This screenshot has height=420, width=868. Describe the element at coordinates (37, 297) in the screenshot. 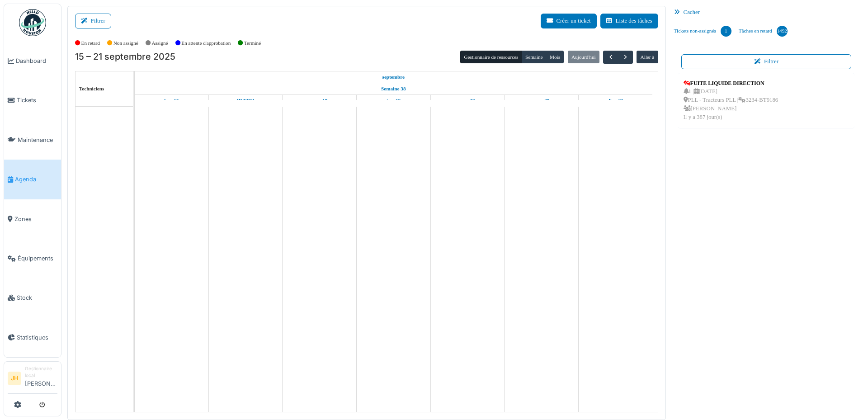

I see `span: Stock` at that location.